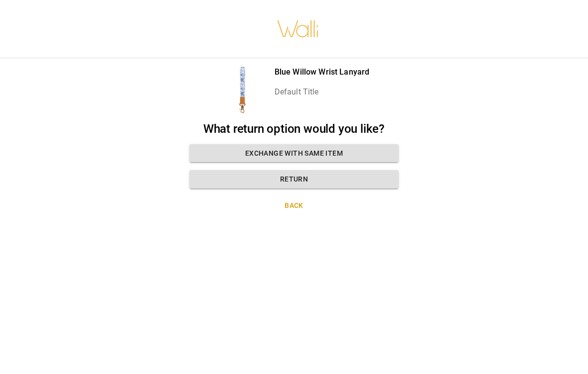 This screenshot has height=374, width=588. What do you see at coordinates (298, 29) in the screenshot?
I see `img: walli-inc.myshopify.com` at bounding box center [298, 29].